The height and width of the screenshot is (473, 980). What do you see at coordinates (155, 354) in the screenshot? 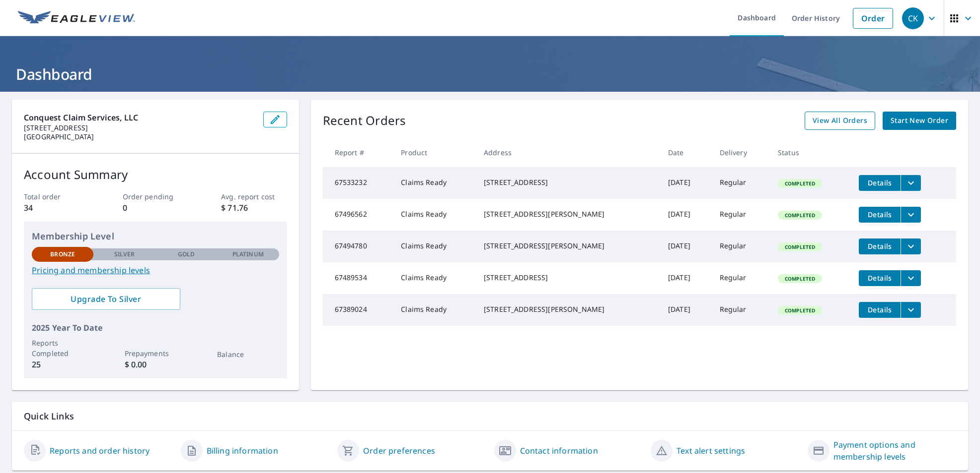
I see `p: Prepayments` at bounding box center [155, 354].